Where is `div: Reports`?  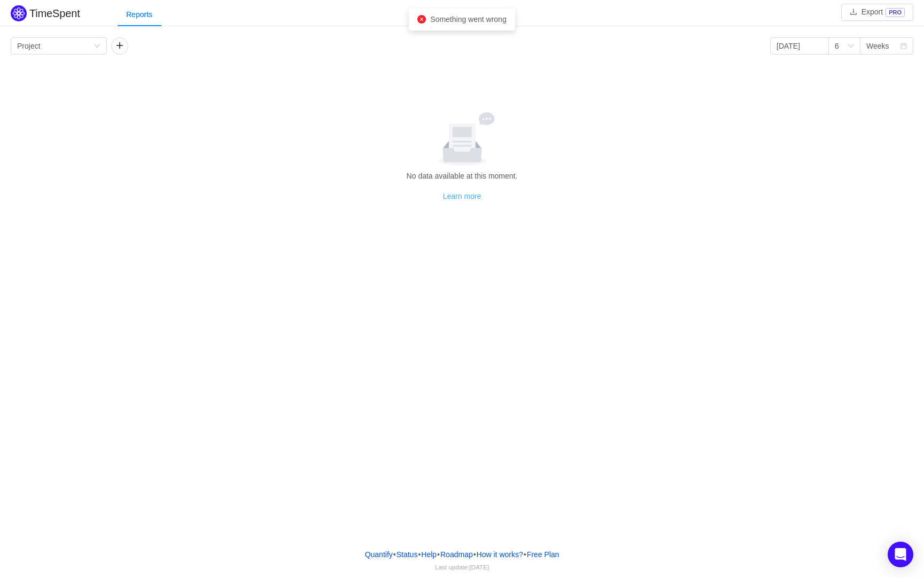 div: Reports is located at coordinates (139, 15).